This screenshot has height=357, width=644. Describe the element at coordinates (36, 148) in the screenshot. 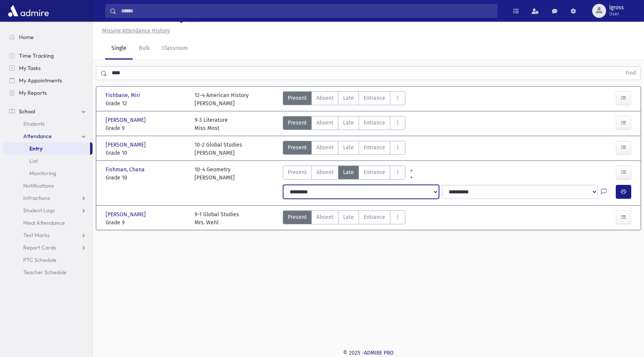

I see `span: Entry` at that location.